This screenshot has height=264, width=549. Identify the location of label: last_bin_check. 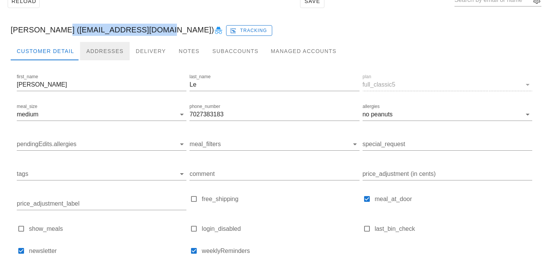
(453, 229).